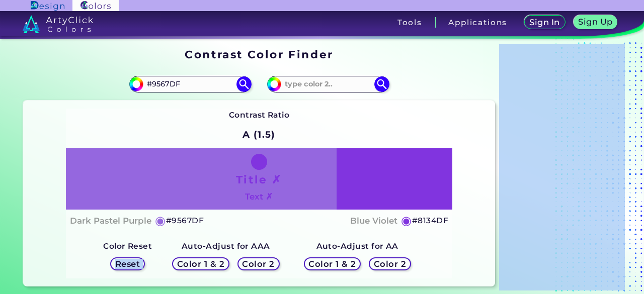 This screenshot has height=294, width=644. What do you see at coordinates (478, 22) in the screenshot?
I see `h3: Applications` at bounding box center [478, 22].